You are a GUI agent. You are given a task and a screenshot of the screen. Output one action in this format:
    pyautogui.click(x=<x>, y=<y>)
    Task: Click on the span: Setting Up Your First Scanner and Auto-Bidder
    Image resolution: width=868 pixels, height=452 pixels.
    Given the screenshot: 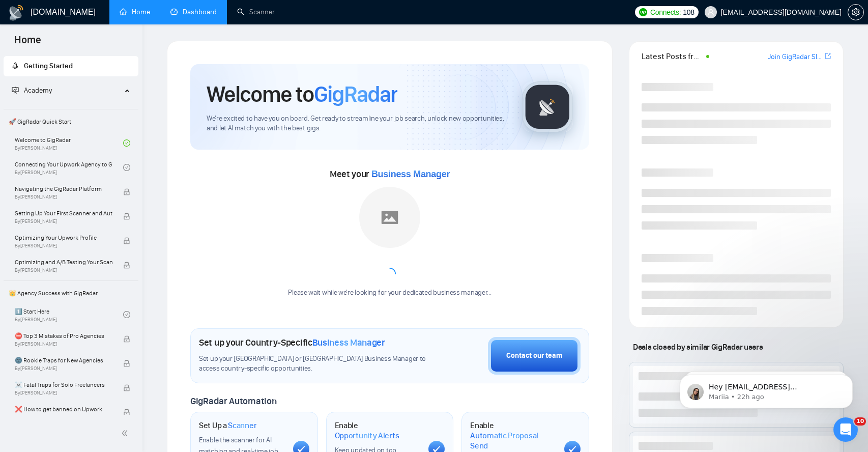 What is the action you would take?
    pyautogui.click(x=63, y=214)
    